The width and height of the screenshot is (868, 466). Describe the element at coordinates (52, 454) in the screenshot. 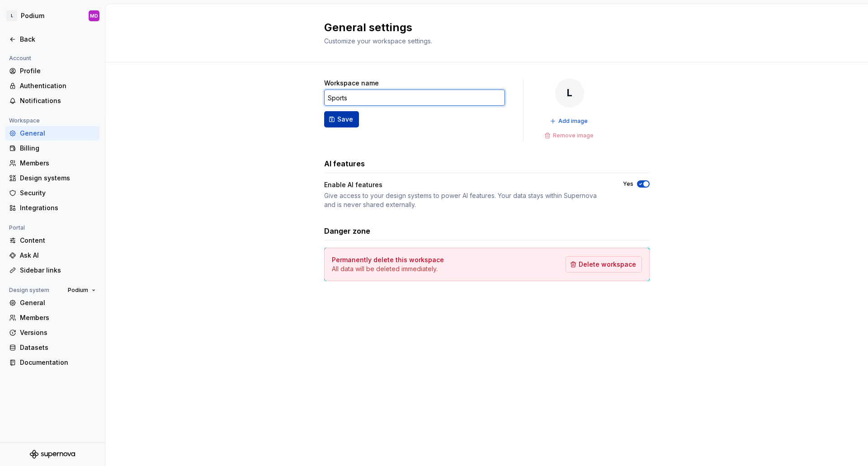

I see `svg: Supernova Logo` at that location.